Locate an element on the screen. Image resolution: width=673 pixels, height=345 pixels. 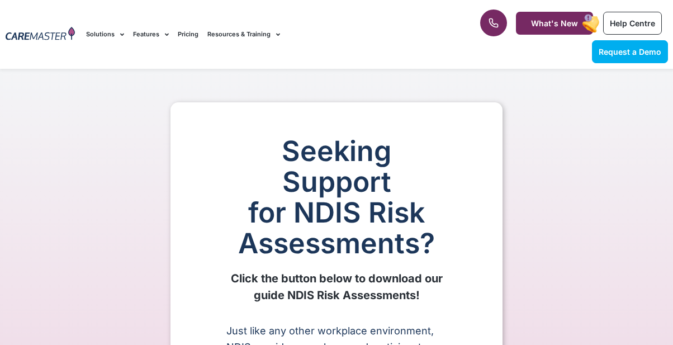
h1: Seeking Support for NDIS Risk Assessments? is located at coordinates (336, 197).